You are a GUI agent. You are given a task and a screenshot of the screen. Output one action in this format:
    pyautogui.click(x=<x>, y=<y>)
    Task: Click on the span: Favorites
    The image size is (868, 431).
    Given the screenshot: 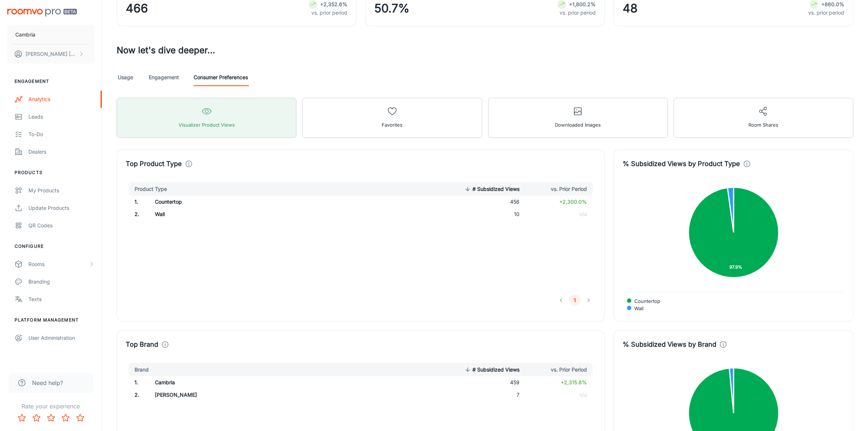 What is the action you would take?
    pyautogui.click(x=391, y=124)
    